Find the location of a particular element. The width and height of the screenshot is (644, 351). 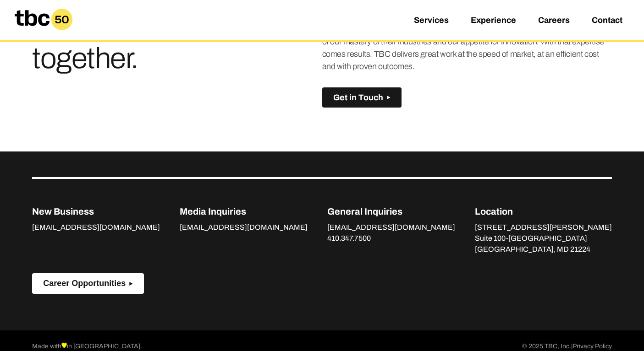

a: Careers is located at coordinates (553, 21).